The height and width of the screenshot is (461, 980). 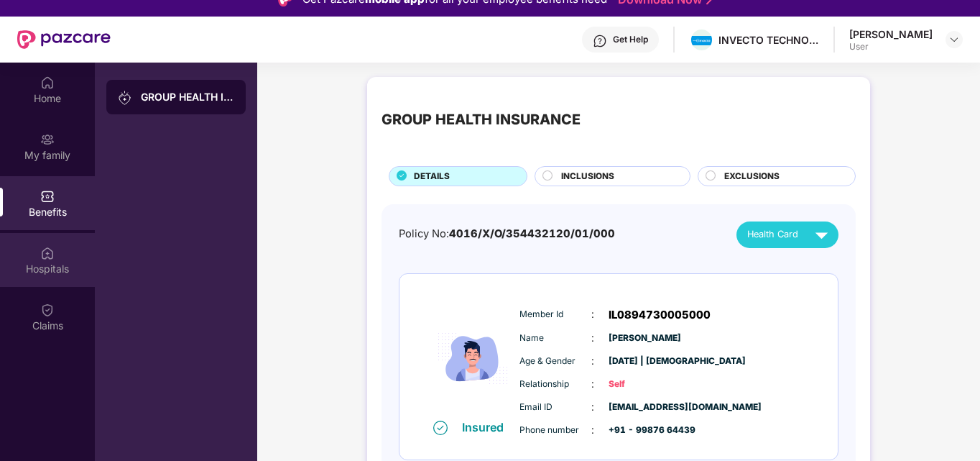 What do you see at coordinates (659, 315) in the screenshot?
I see `span: IL0894730005000` at bounding box center [659, 315].